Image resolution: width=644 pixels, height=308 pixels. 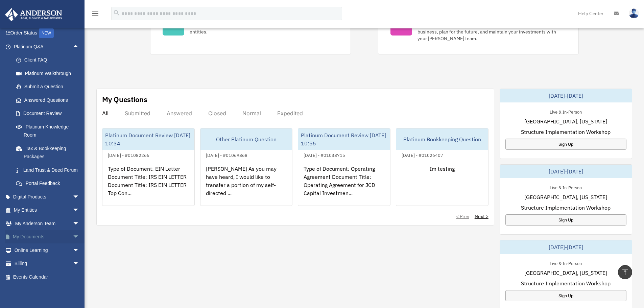 I want to click on a: Events Calendar, so click(x=47, y=276).